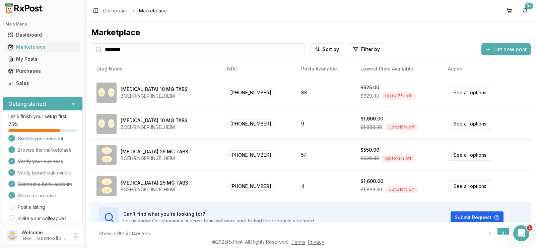  I want to click on td: 9, so click(325, 123).